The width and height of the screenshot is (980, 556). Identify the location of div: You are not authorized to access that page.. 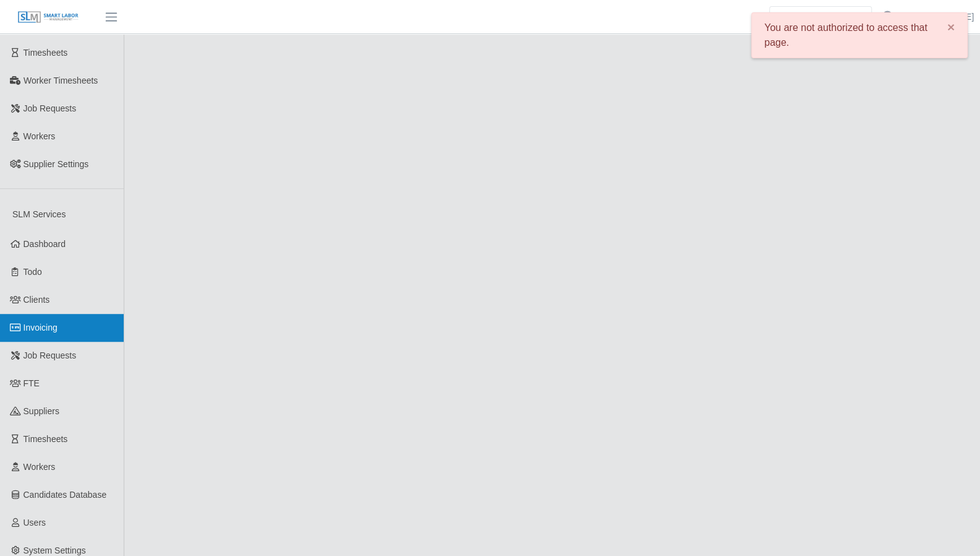
(859, 35).